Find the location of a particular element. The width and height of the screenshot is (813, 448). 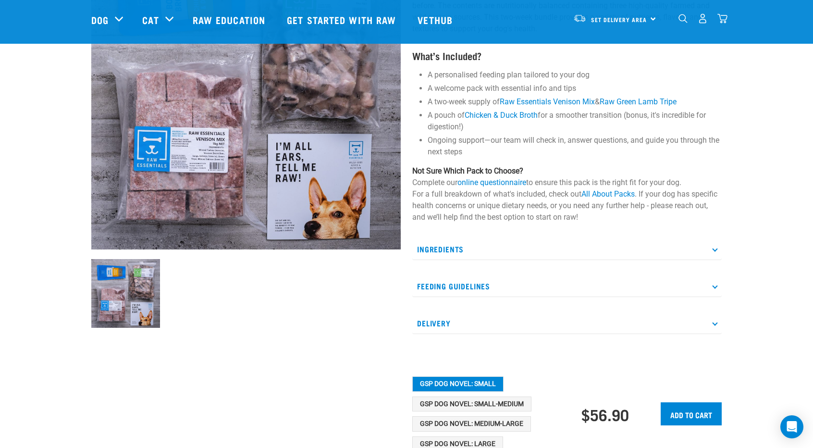

a: online questionnaire is located at coordinates (492, 182).